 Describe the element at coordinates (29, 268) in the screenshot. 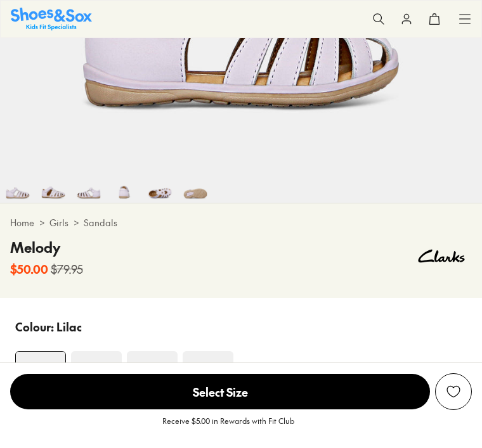

I see `b: $50.00` at that location.